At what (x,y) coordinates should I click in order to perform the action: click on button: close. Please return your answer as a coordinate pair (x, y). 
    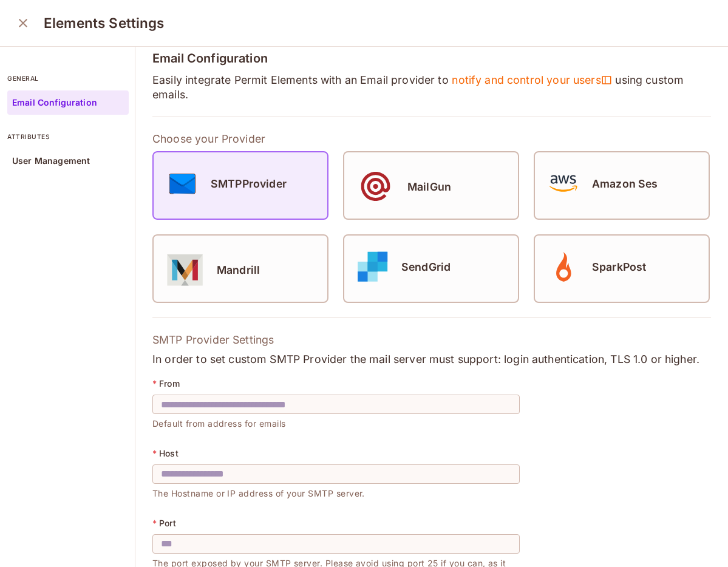
    Looking at the image, I should click on (23, 23).